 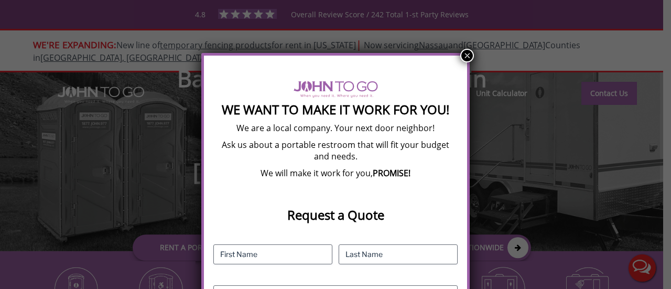 What do you see at coordinates (398, 254) in the screenshot?
I see `input: Last Name` at bounding box center [398, 254].